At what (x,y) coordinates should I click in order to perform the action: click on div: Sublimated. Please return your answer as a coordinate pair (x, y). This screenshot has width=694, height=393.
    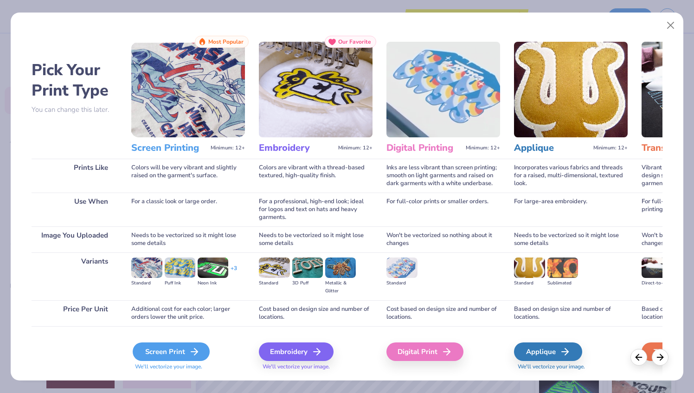
    Looking at the image, I should click on (562, 283).